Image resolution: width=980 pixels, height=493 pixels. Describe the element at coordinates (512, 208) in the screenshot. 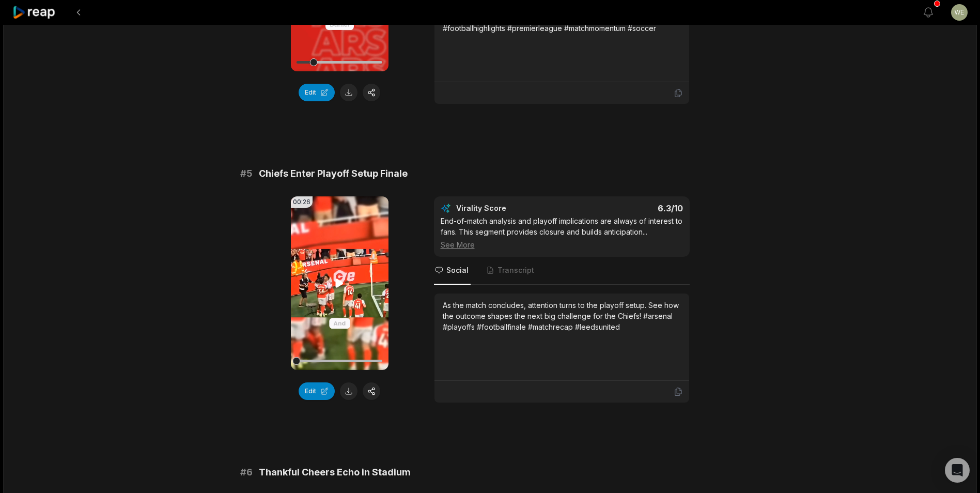

I see `div: Virality Score` at that location.